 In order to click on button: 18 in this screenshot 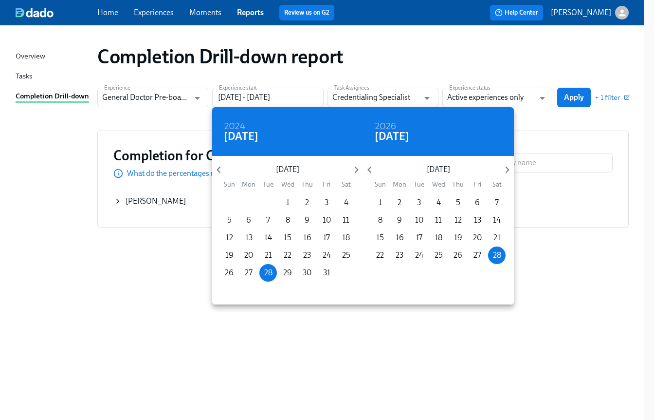, I will do `click(439, 238)`.